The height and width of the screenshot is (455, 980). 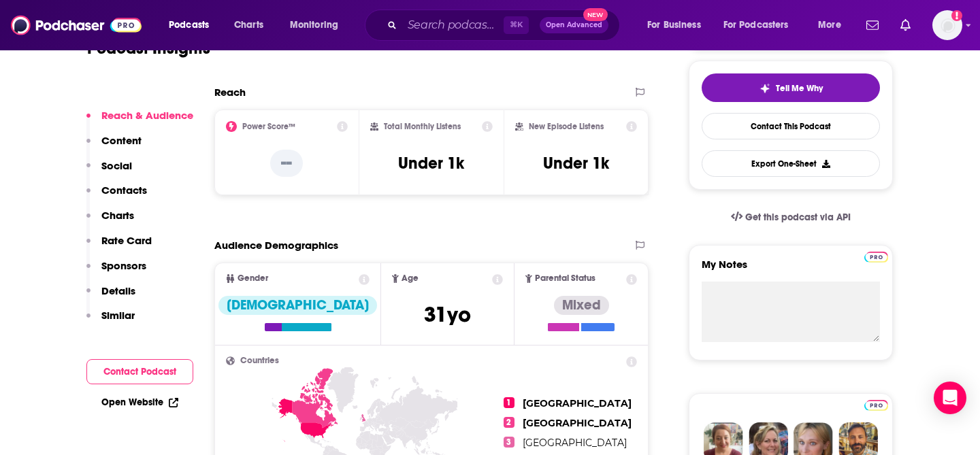 What do you see at coordinates (109, 172) in the screenshot?
I see `button: Social` at bounding box center [109, 172].